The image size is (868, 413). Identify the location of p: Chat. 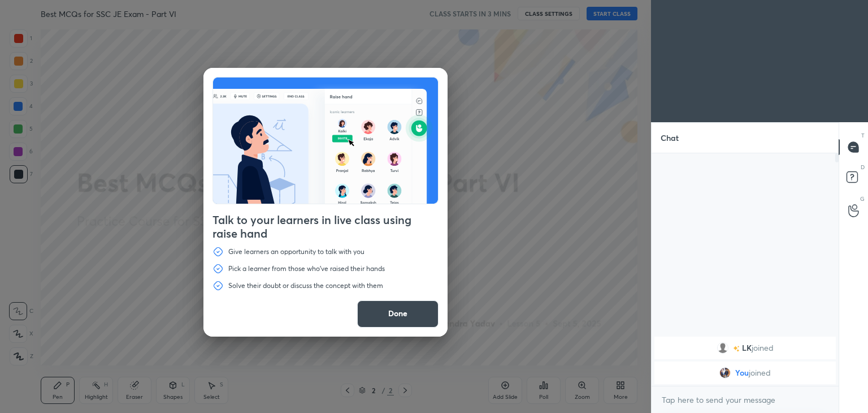
(669, 137).